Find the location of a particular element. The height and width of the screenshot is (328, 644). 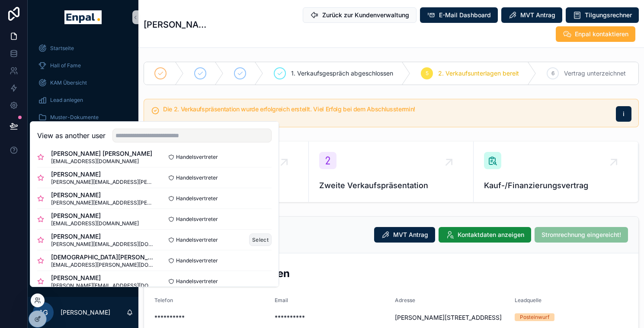

a: KAM Übersicht is located at coordinates (83, 83).